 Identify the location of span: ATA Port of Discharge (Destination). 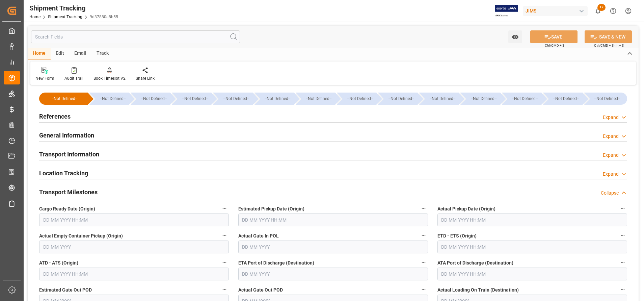
(475, 262).